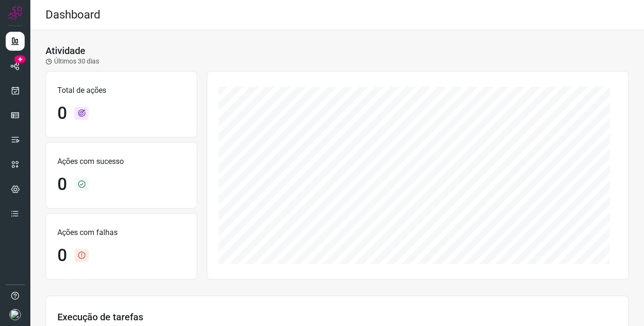 This screenshot has width=644, height=326. I want to click on p: Últimos 30 dias, so click(72, 61).